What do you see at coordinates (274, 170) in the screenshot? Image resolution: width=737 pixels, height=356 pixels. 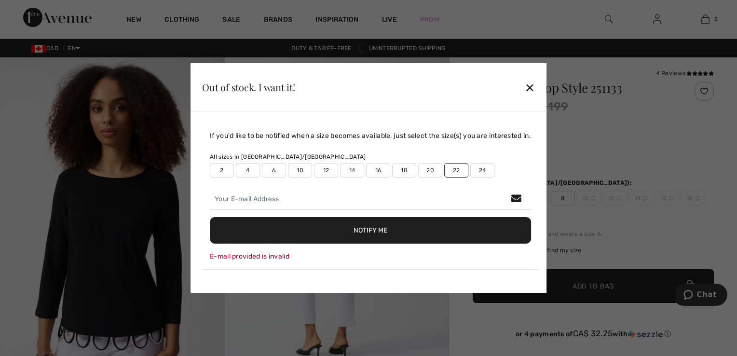 I see `label: 6` at bounding box center [274, 170].